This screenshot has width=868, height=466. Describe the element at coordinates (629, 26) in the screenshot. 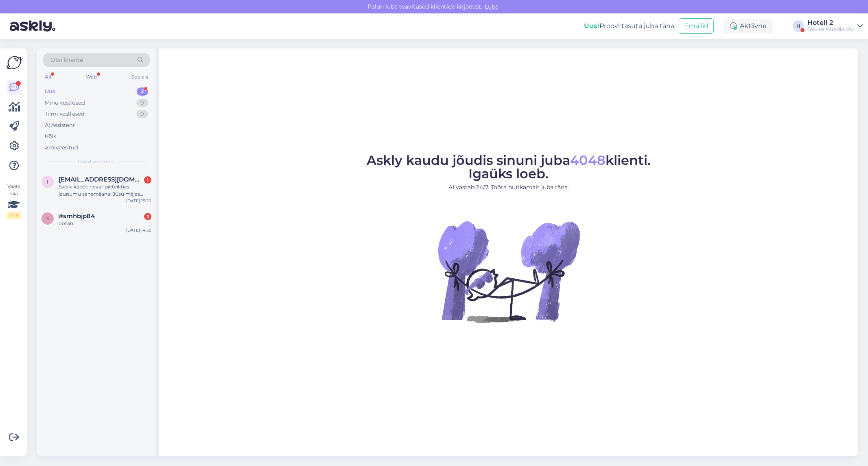

I see `div: Proovi tasuta juba täna:` at that location.